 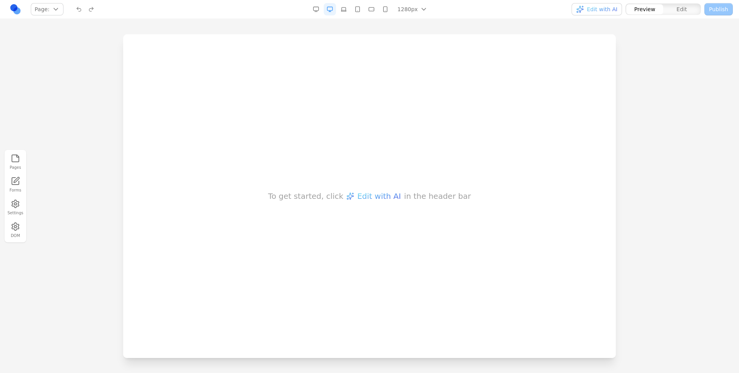 I want to click on button: Mobile Landscape, so click(x=372, y=9).